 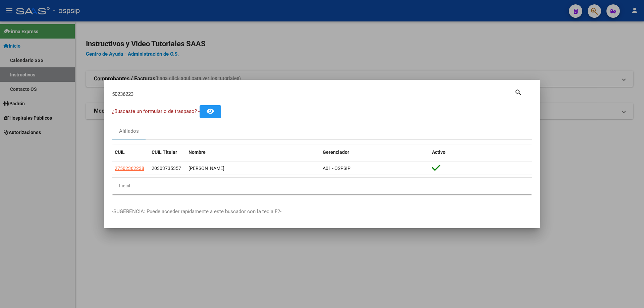 What do you see at coordinates (438, 152) in the screenshot?
I see `span: Activo` at bounding box center [438, 152].